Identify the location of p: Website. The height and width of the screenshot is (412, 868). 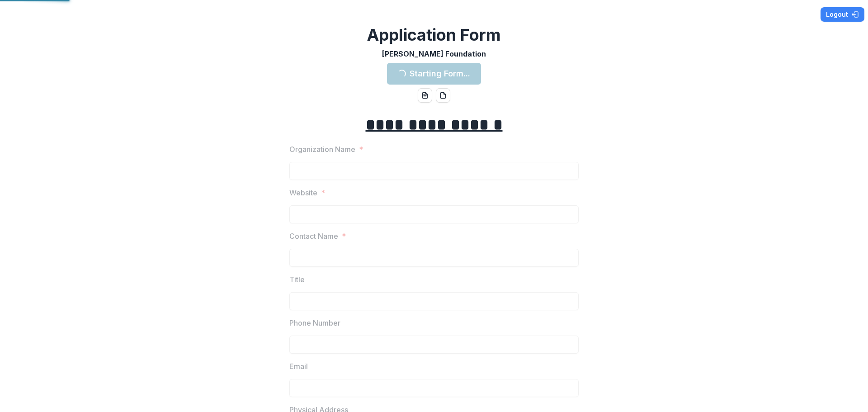
(303, 193).